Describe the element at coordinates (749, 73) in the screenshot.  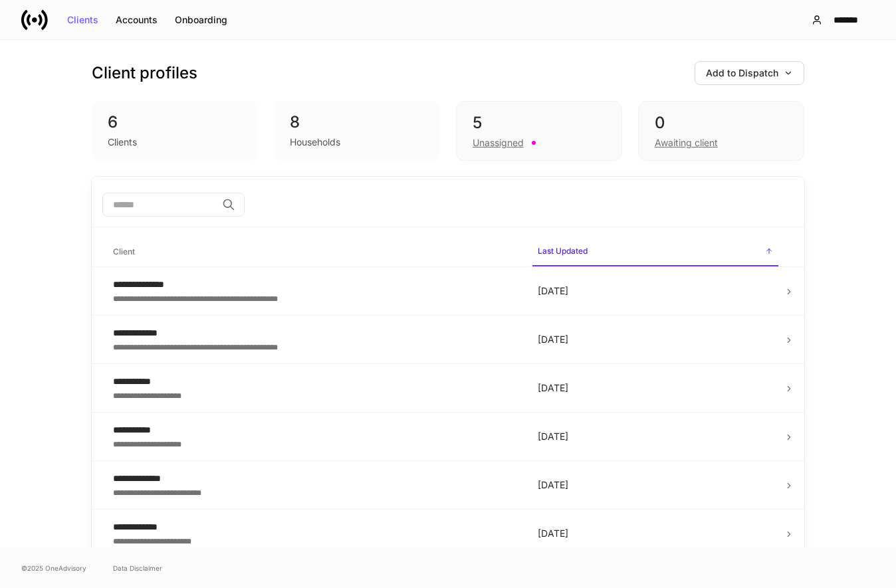
I see `div: Add to Dispatch` at that location.